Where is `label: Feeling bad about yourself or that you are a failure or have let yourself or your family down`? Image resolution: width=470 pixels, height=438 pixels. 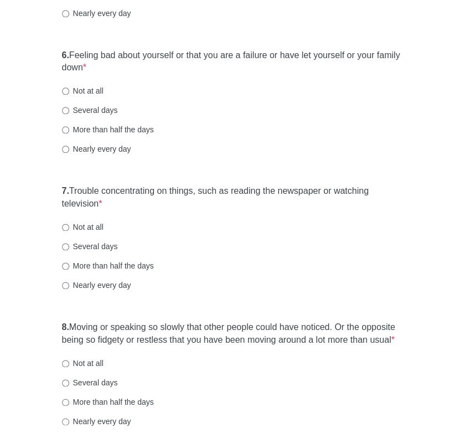 label: Feeling bad about yourself or that you are a failure or have let yourself or your family down is located at coordinates (235, 62).